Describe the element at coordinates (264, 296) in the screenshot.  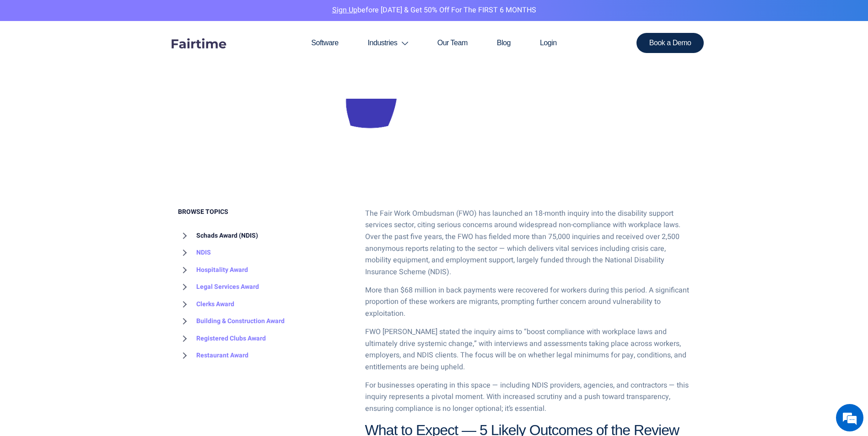
I see `nav: BROWSE TOPICS` at that location.